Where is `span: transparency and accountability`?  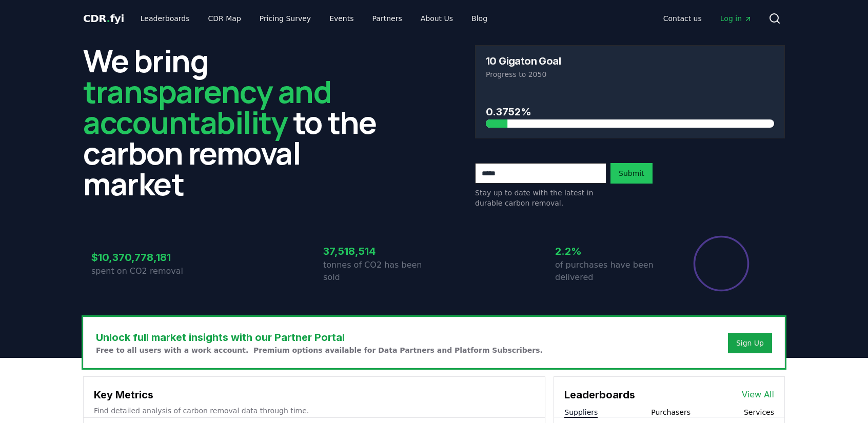
span: transparency and accountability is located at coordinates (206, 106).